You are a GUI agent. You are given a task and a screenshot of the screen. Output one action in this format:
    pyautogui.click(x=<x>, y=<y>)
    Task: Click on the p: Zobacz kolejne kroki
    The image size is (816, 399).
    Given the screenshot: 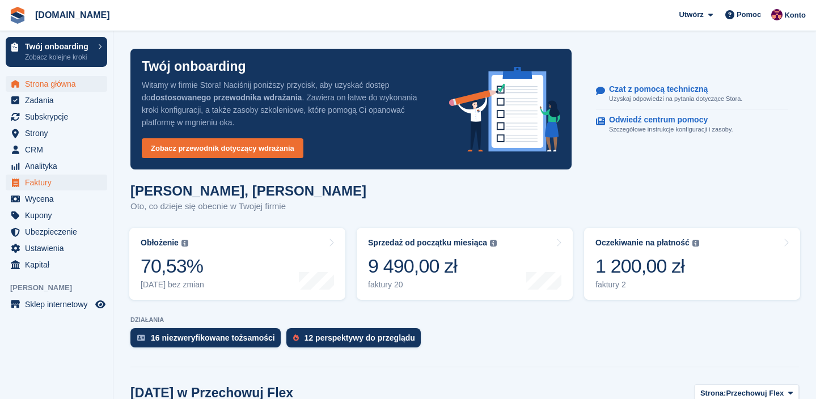 What is the action you would take?
    pyautogui.click(x=58, y=57)
    